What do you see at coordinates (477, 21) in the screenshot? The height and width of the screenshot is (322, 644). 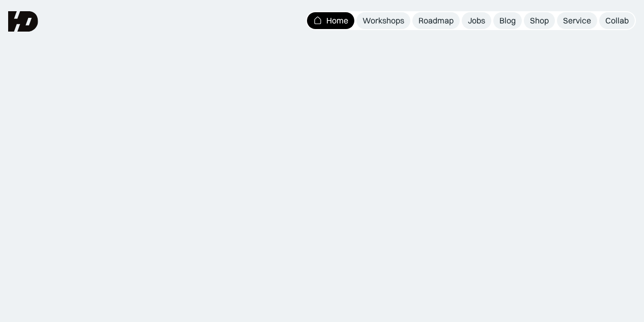 I see `div: Jobs` at bounding box center [477, 21].